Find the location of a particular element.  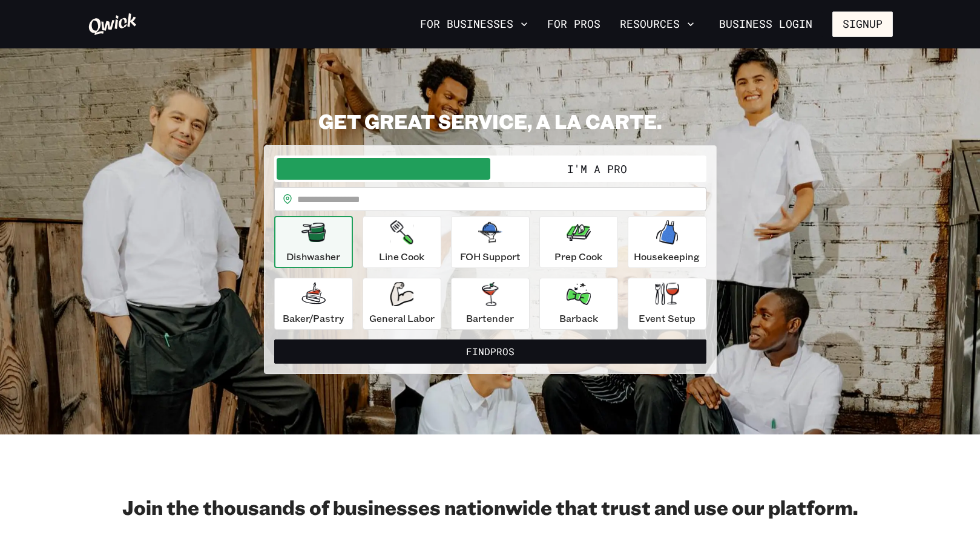

p: Line Cook is located at coordinates (402, 257).